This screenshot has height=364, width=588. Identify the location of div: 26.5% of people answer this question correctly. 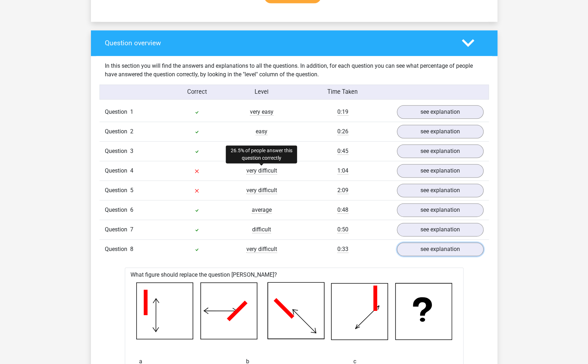
(261, 155).